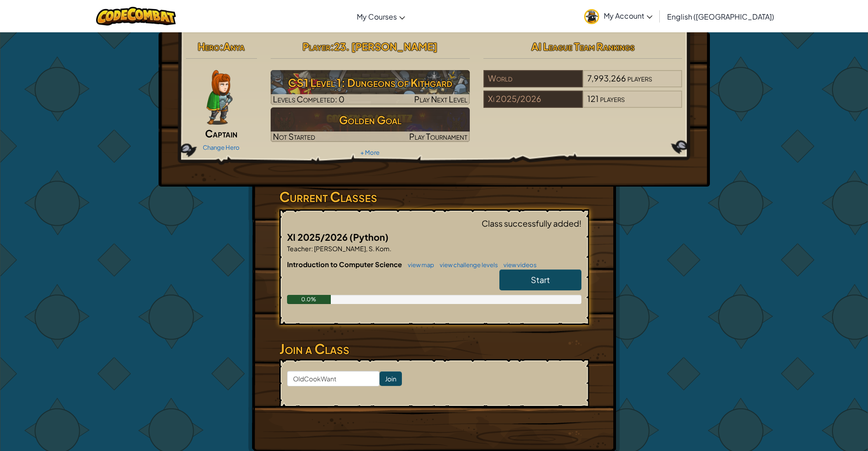 Image resolution: width=868 pixels, height=451 pixels. Describe the element at coordinates (318, 237) in the screenshot. I see `span: XI 2025/2026` at that location.